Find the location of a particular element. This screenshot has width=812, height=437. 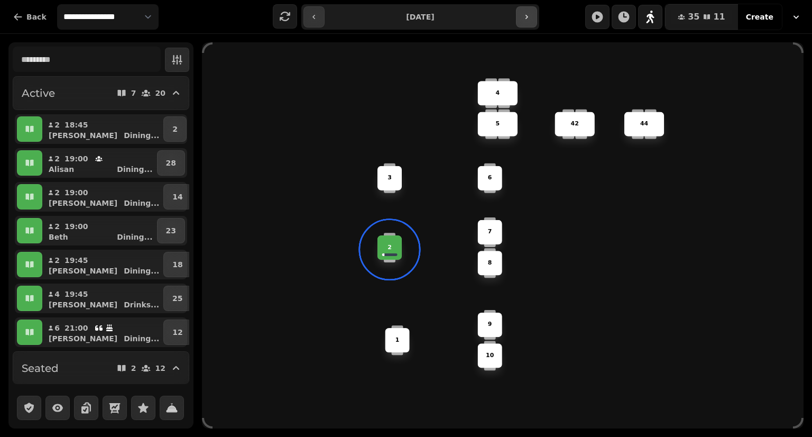

p: 44 is located at coordinates (644, 124).